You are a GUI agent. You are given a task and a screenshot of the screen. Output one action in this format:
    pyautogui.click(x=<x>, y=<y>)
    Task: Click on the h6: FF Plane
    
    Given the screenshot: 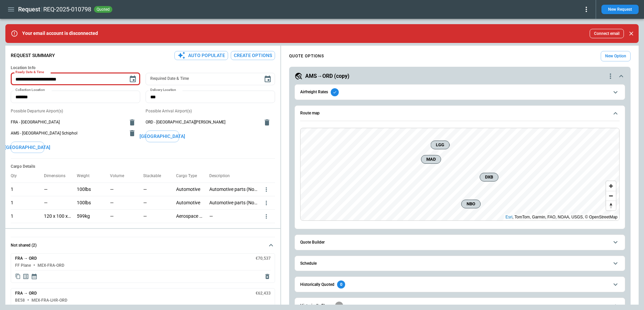 What is the action you would take?
    pyautogui.click(x=22, y=265)
    